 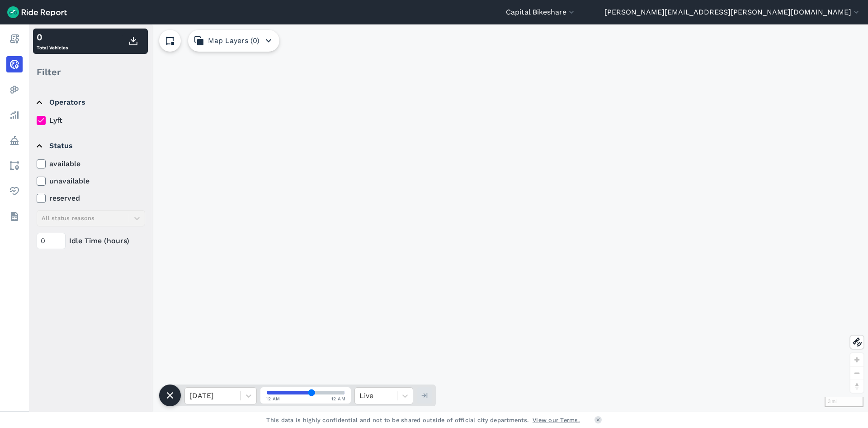 What do you see at coordinates (90, 146) in the screenshot?
I see `summary: Status` at bounding box center [90, 146].